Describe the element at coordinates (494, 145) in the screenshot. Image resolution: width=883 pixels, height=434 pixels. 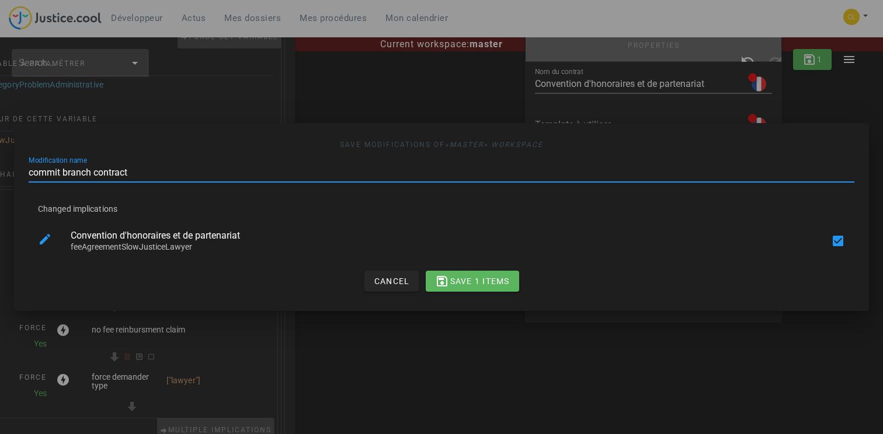
I see `i: «master» workspace` at that location.